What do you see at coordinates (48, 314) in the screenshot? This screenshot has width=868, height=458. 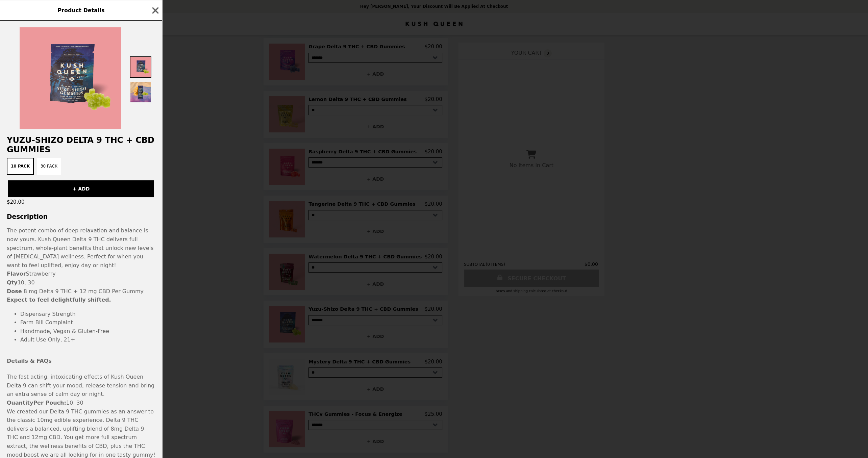 I see `span: Dispensary Strength` at bounding box center [48, 314].